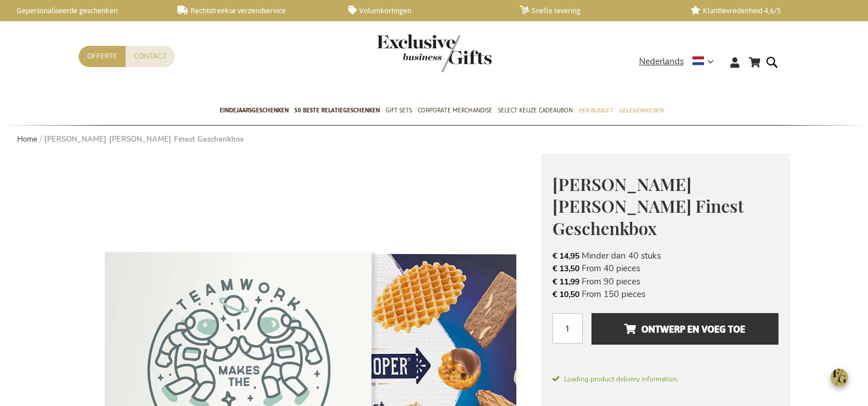 The image size is (868, 406). Describe the element at coordinates (254, 10) in the screenshot. I see `a: Rechtstreekse verzendservice` at that location.